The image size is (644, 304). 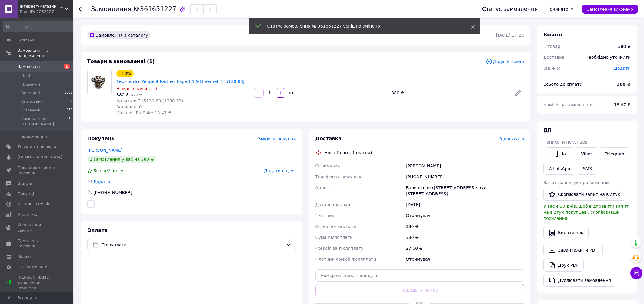 What do you see at coordinates (31, 93) in the screenshot?
I see `span: Виконані` at bounding box center [31, 93].